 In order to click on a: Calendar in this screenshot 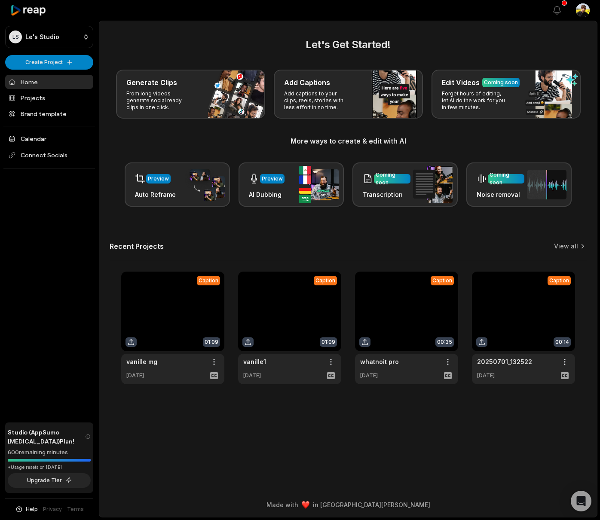, I will do `click(49, 138)`.